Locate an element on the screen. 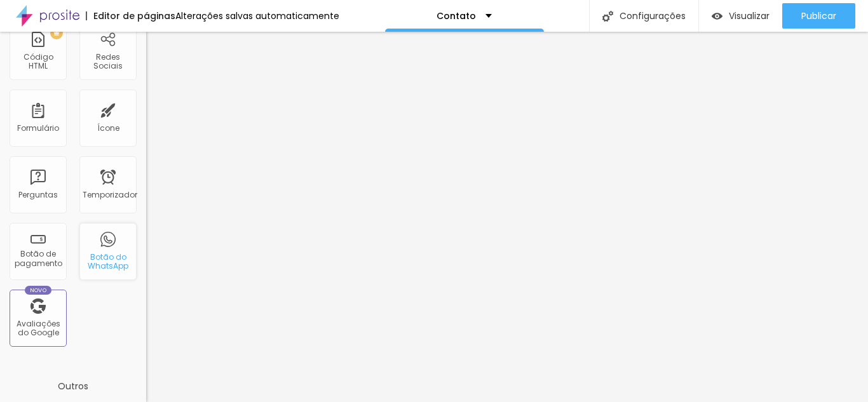 This screenshot has width=868, height=402. font: Botão do WhatsApp is located at coordinates (108, 261).